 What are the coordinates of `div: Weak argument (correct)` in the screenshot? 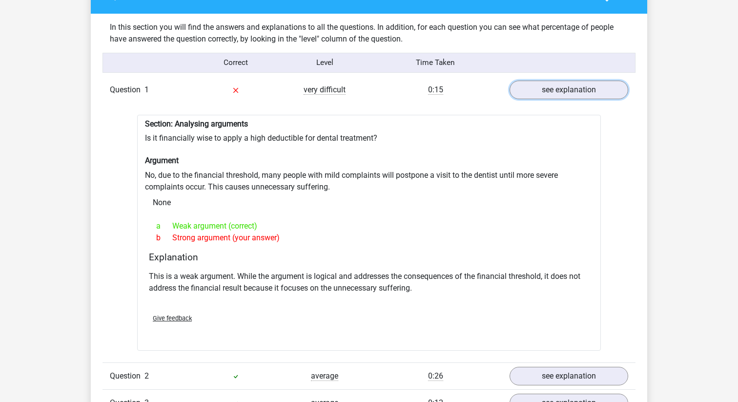 It's located at (369, 226).